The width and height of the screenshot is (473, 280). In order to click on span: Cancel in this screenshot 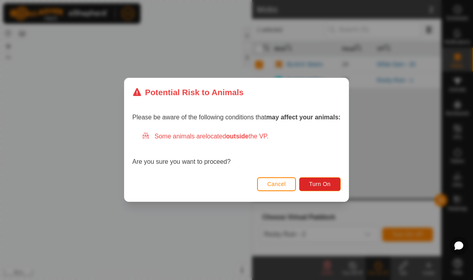, I will do `click(276, 184)`.